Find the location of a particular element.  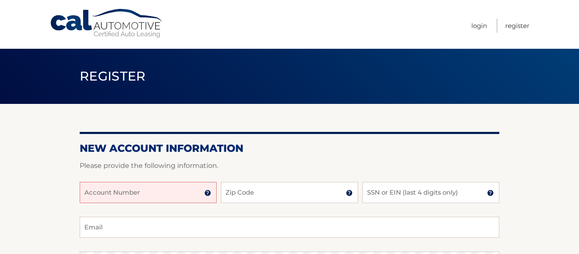

input: Zip Code is located at coordinates (289, 192).